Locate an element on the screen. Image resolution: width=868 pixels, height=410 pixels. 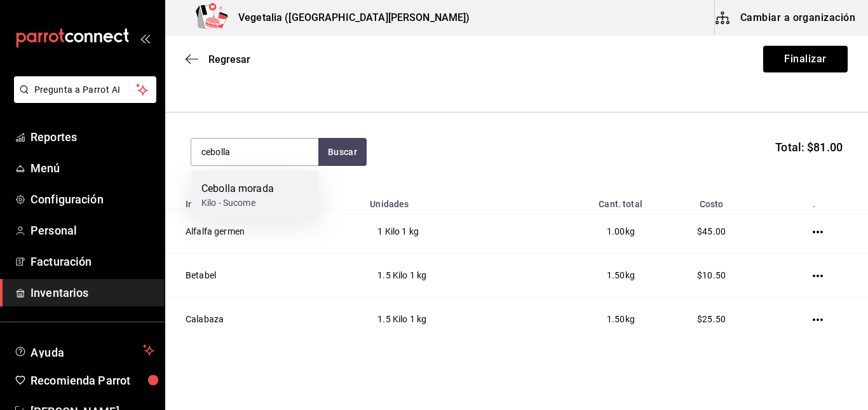
span: Reportes is located at coordinates (92, 137).